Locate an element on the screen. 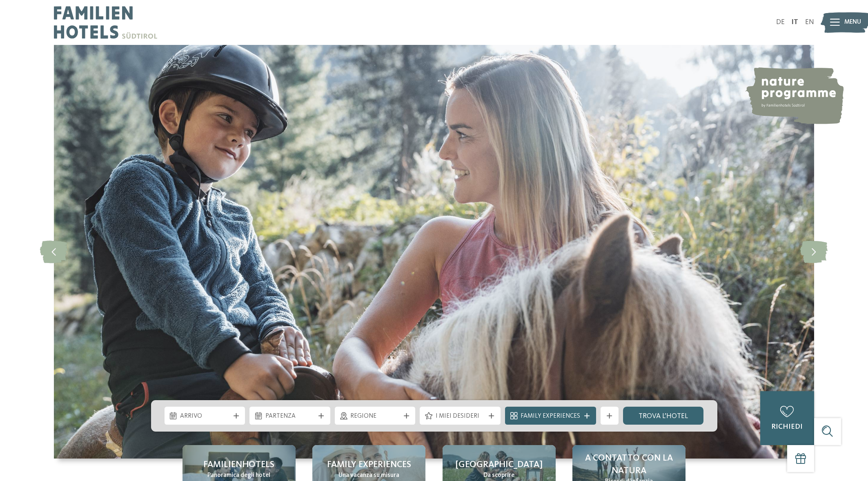  span: Da scoprire is located at coordinates (499, 475).